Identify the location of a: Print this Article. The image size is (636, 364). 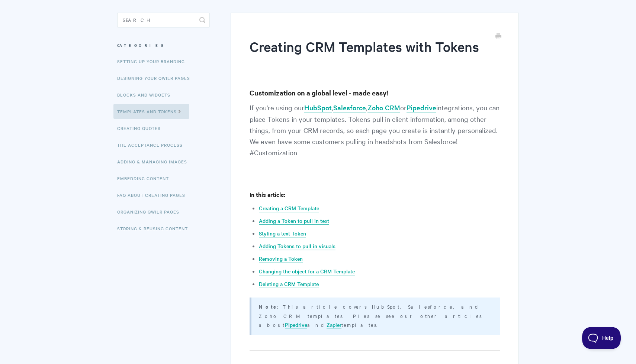
(499, 37).